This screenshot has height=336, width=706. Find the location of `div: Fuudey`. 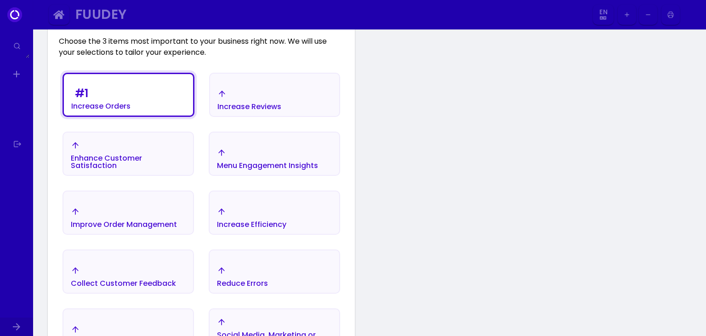

div: Fuudey is located at coordinates (328, 14).